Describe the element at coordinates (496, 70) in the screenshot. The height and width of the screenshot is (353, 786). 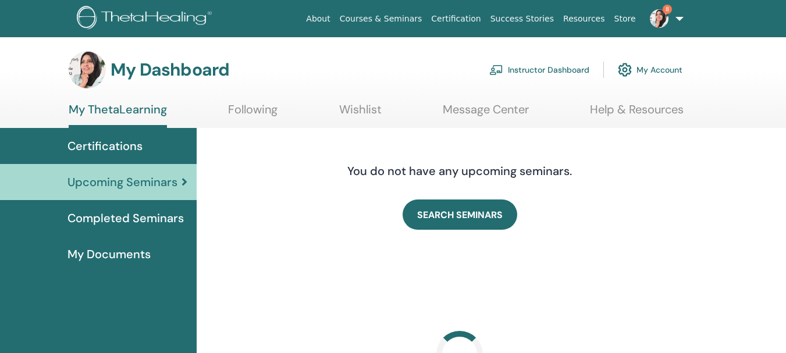
I see `img: chalkboard-teacher.svg` at that location.